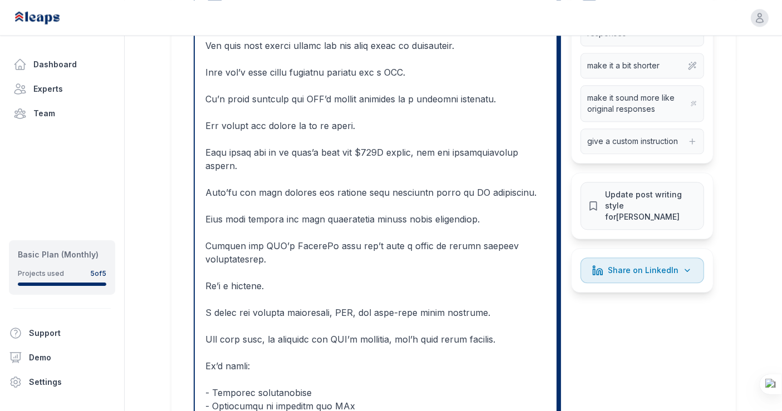 The image size is (782, 411). Describe the element at coordinates (98, 274) in the screenshot. I see `div: 5 of 5` at that location.